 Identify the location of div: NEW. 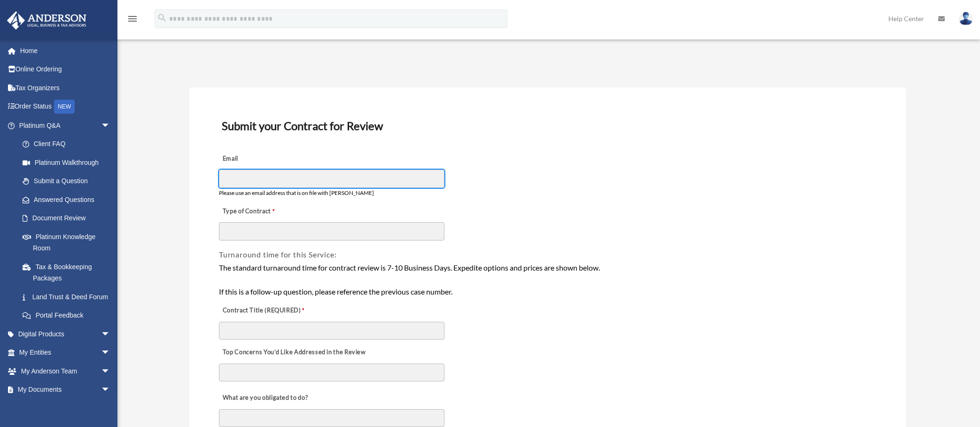
(65, 107).